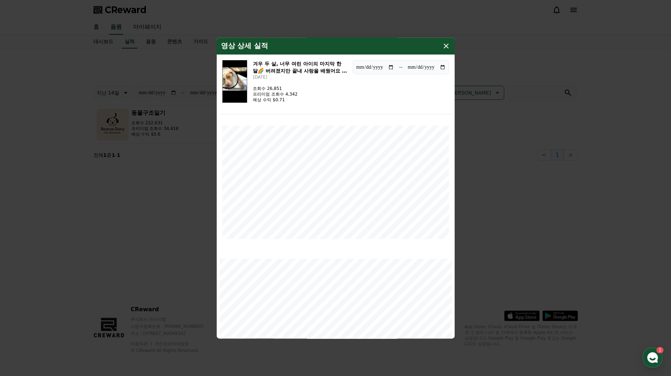 The width and height of the screenshot is (671, 376). What do you see at coordinates (300, 67) in the screenshot?
I see `h3: 겨우 두 살, 너무 여린 아이의 마지막 한 달🌈 버려졌지만 끝내 사랑을 배웠어요 | 동물구조일기` at bounding box center [300, 67].